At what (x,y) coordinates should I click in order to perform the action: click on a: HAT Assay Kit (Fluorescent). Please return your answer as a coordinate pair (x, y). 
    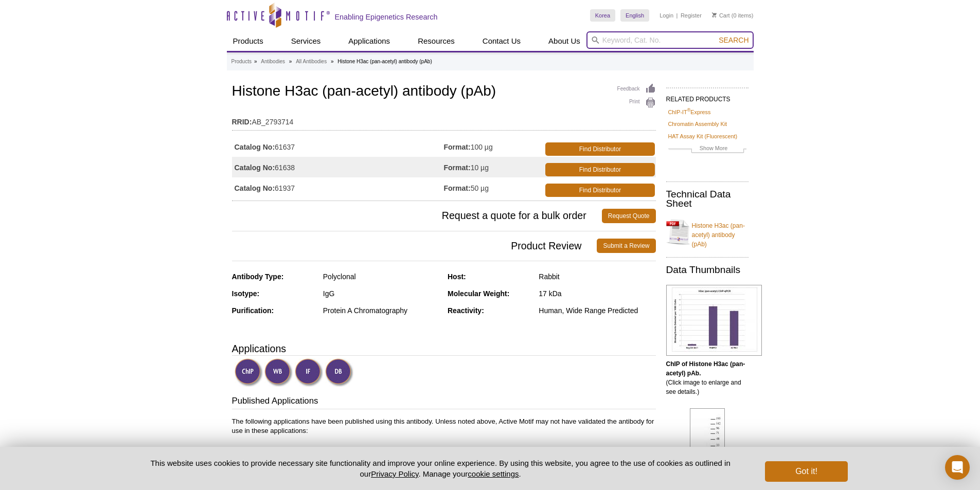
    Looking at the image, I should click on (703, 136).